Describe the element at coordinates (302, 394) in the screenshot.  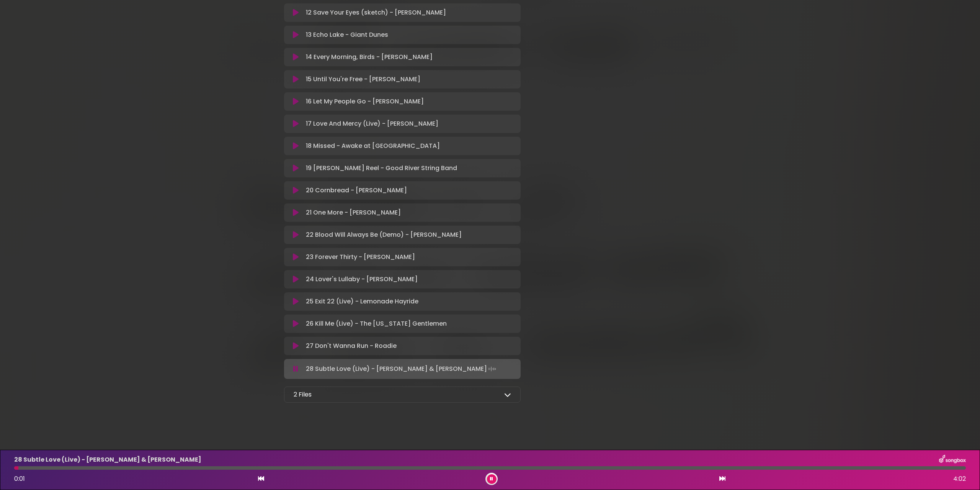
I see `p: 2 Files` at that location.